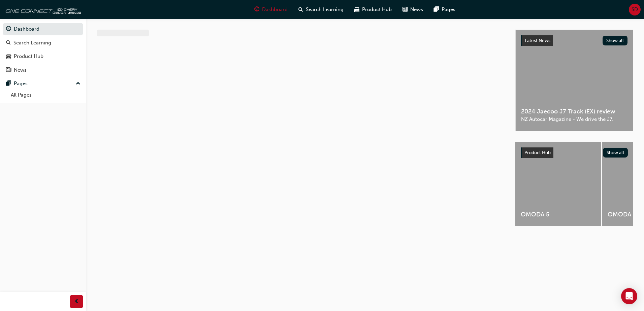 The height and width of the screenshot is (311, 644). What do you see at coordinates (32, 43) in the screenshot?
I see `div: Search Learning` at bounding box center [32, 43].